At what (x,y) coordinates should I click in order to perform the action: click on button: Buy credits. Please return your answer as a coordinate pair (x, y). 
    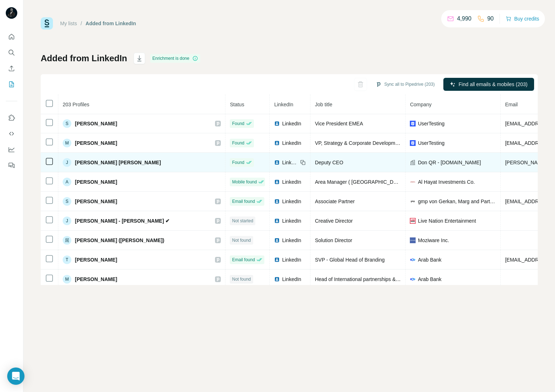
    Looking at the image, I should click on (522, 19).